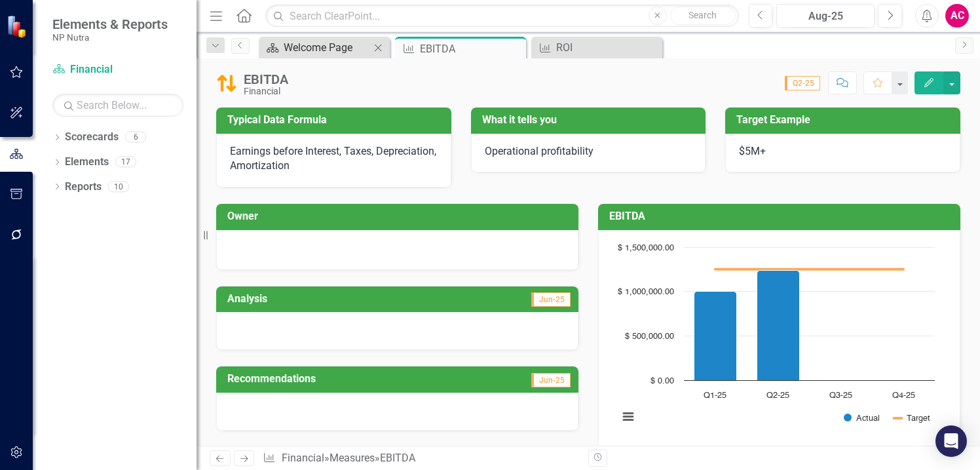 The image size is (980, 470). Describe the element at coordinates (862, 418) in the screenshot. I see `button: Show Actual` at that location.